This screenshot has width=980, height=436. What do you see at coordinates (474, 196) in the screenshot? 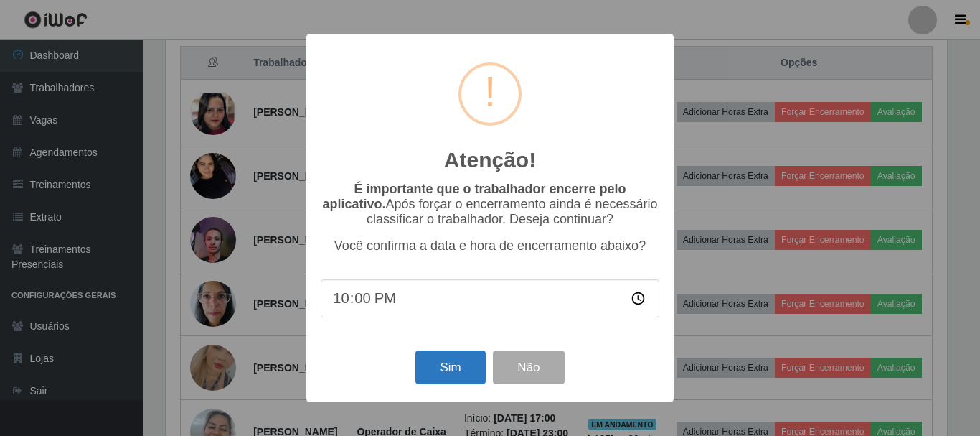
I see `b: É importante que o trabalhador encerre pelo aplicativo.` at bounding box center [474, 196].